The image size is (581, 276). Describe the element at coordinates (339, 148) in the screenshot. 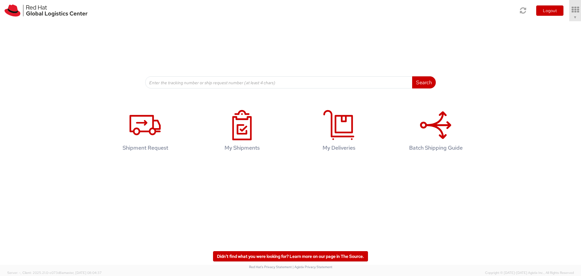

I see `h4: My Deliveries` at that location.